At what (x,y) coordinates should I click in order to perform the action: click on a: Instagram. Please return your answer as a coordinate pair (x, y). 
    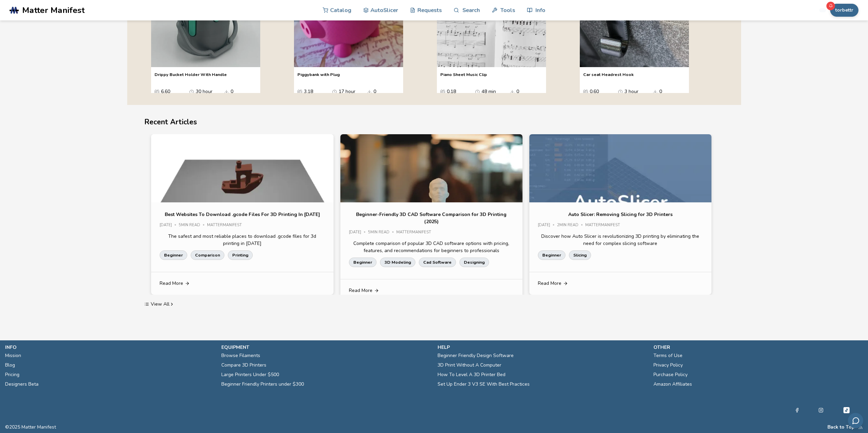
    Looking at the image, I should click on (821, 410).